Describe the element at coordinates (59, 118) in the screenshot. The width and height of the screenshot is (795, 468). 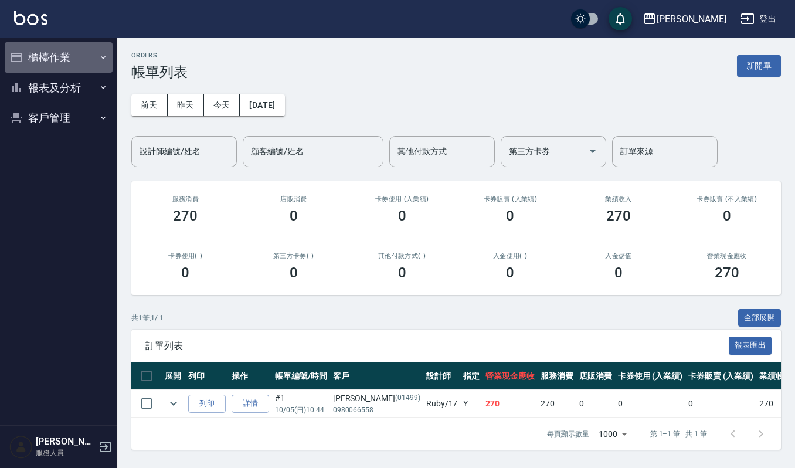
I see `button: 客戶管理` at that location.